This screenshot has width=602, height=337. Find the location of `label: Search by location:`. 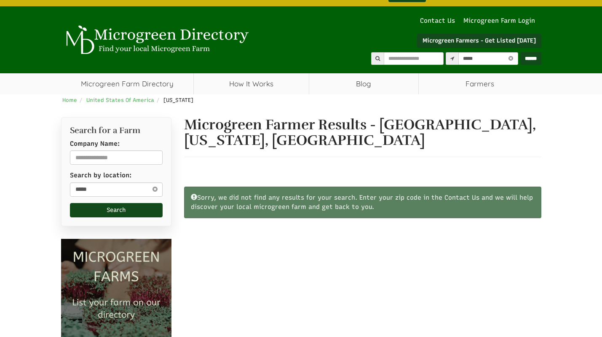

label: Search by location: is located at coordinates (101, 175).